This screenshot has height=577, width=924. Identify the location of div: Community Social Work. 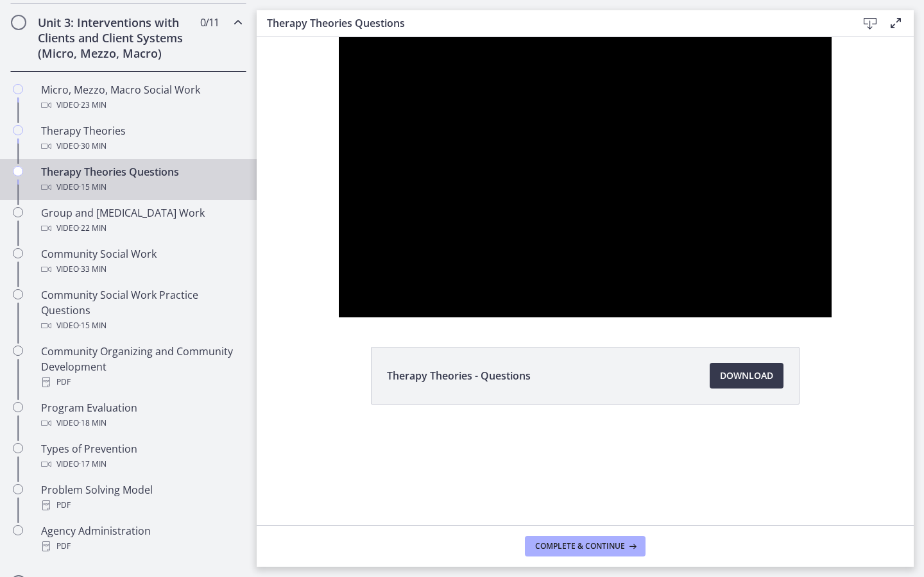
(141, 262).